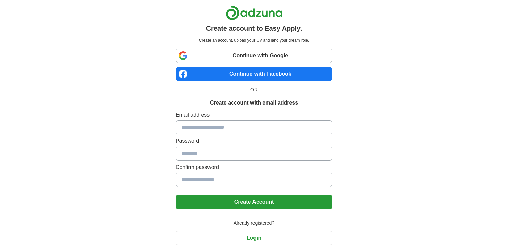 This screenshot has height=248, width=508. What do you see at coordinates (254, 223) in the screenshot?
I see `span: Already registered?` at bounding box center [254, 223].